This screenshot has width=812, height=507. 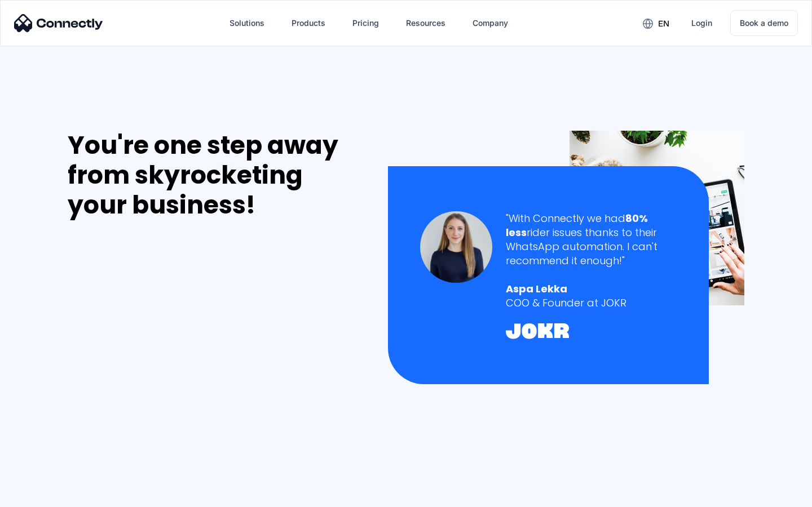 I want to click on div: Login, so click(x=702, y=23).